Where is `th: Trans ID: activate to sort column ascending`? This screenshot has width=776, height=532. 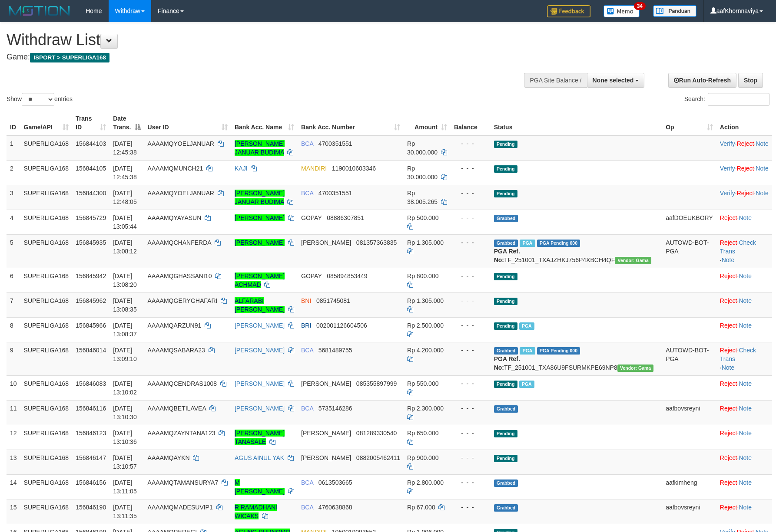
th: Trans ID: activate to sort column ascending is located at coordinates (91, 123).